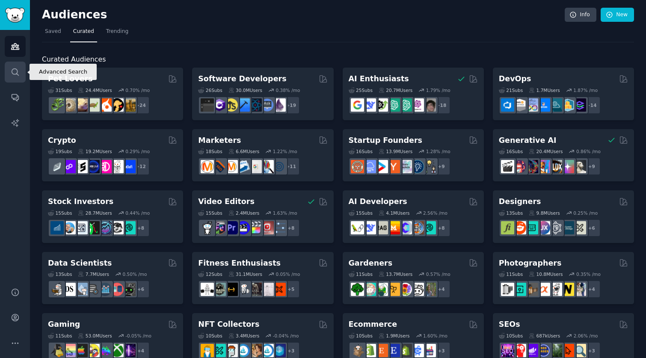 This screenshot has height=358, width=646. What do you see at coordinates (255, 105) in the screenshot?
I see `img: reactnative` at bounding box center [255, 105].